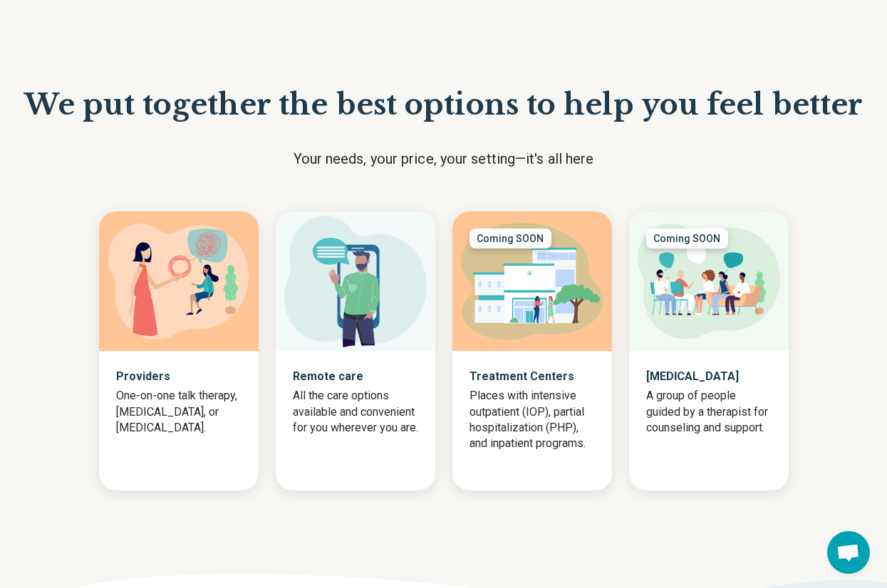  What do you see at coordinates (532, 377) in the screenshot?
I see `p: Treatment Centers` at bounding box center [532, 377].